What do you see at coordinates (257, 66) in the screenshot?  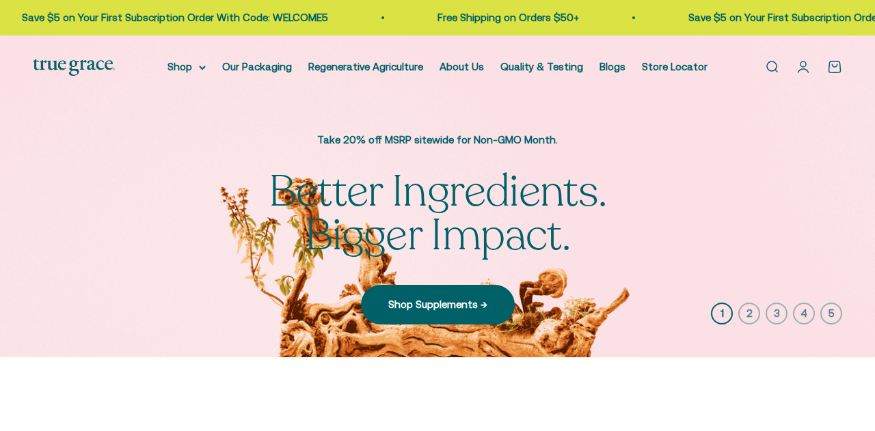 I see `a: Our Packaging` at bounding box center [257, 66].